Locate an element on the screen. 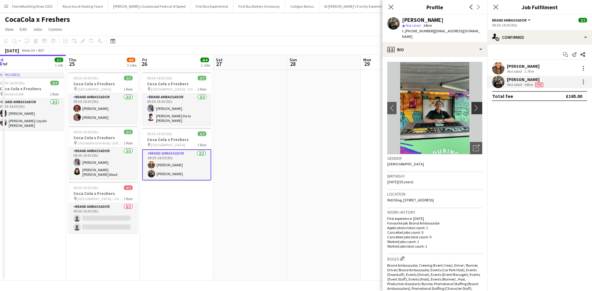  button: First Bus Bakery Giveaway is located at coordinates (259, 6).